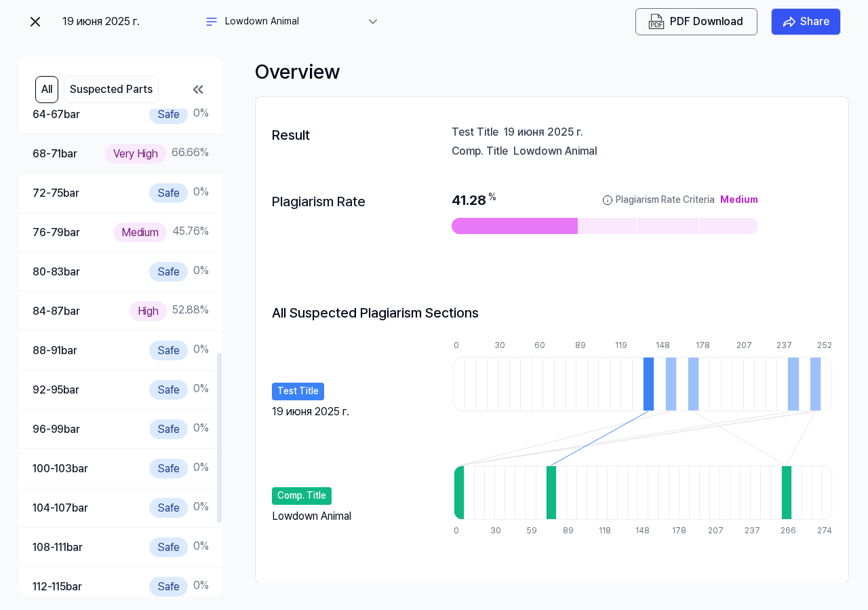 The image size is (868, 610). I want to click on h2: All Suspected Plagiarism Sections, so click(375, 313).